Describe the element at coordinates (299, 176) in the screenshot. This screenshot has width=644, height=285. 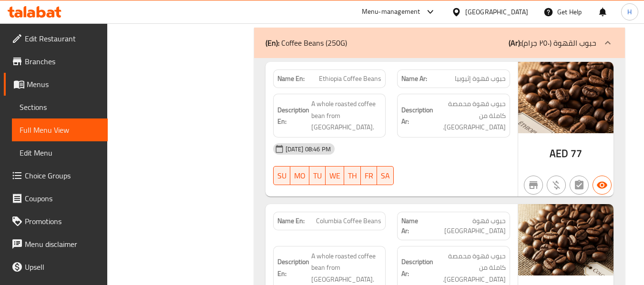
I see `button: MO` at that location.